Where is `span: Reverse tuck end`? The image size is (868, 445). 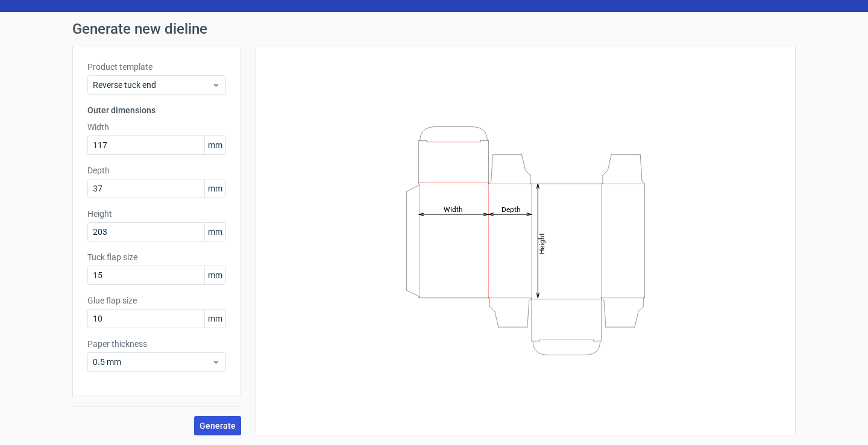 span: Reverse tuck end is located at coordinates (152, 85).